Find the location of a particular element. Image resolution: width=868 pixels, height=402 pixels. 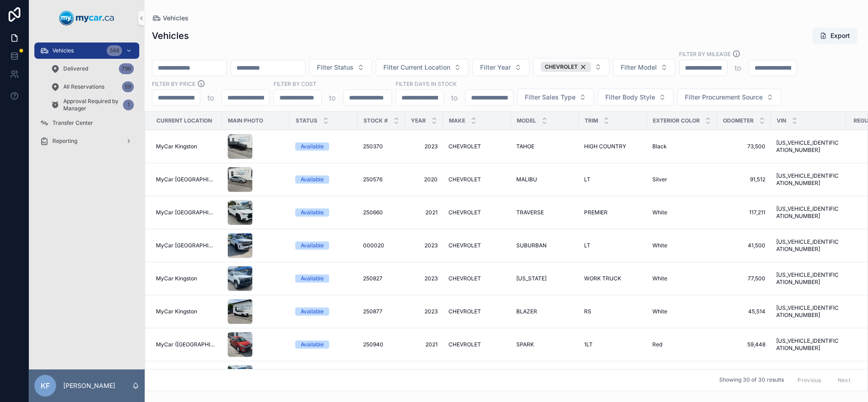

span: Vehicles is located at coordinates (63, 51).